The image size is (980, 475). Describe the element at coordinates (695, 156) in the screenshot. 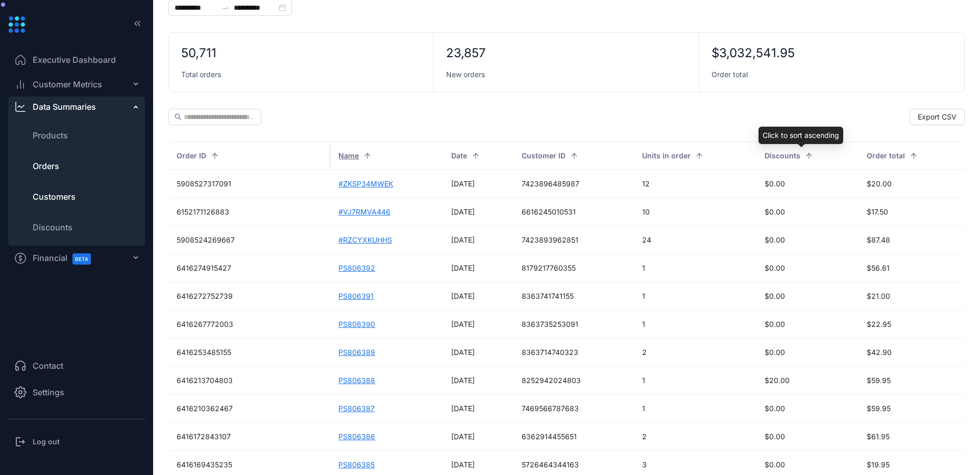

I see `th: Units in order` at that location.